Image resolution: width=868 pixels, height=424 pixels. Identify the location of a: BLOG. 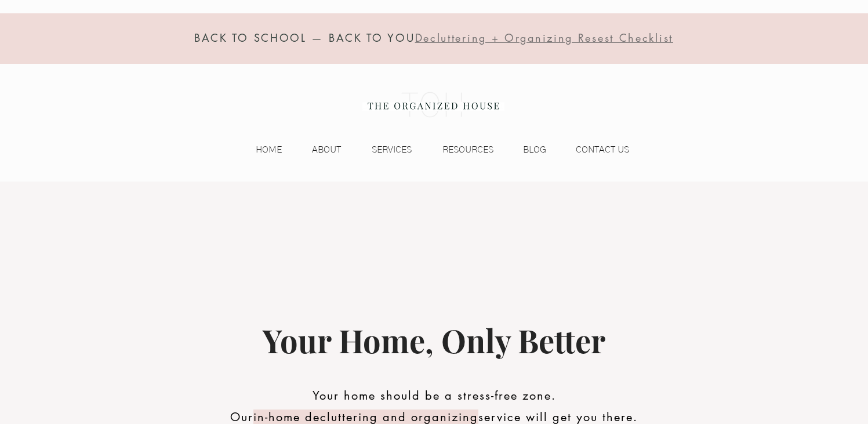
(525, 150).